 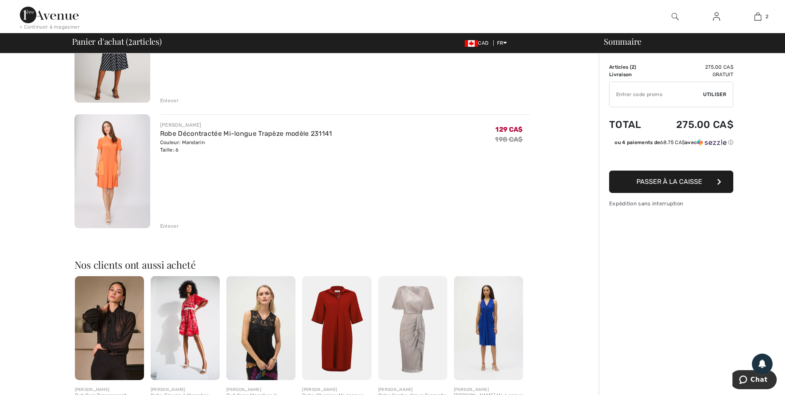 I want to click on input: Code promo, so click(x=656, y=94).